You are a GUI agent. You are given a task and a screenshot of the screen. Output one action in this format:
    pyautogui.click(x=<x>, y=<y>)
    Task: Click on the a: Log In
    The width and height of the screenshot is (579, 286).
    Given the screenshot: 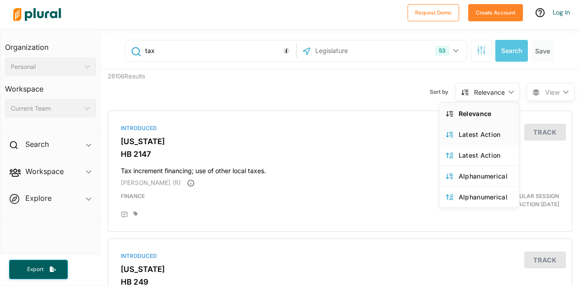 What is the action you would take?
    pyautogui.click(x=562, y=12)
    